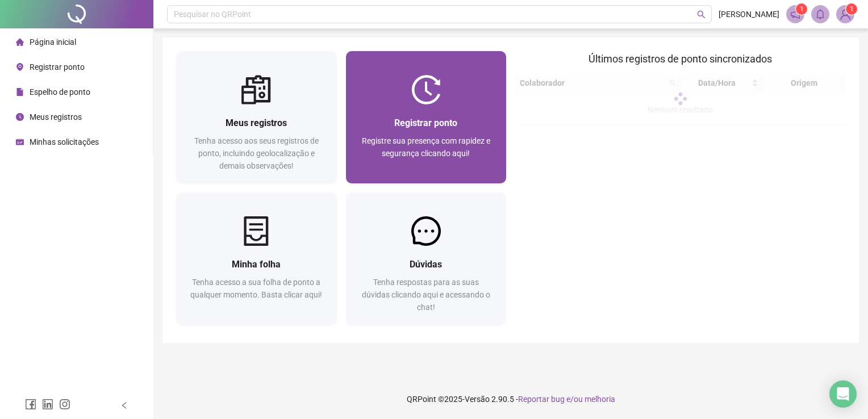  What do you see at coordinates (511, 399) in the screenshot?
I see `footer: QRPoint © 2025 - 2.90.5 -` at bounding box center [511, 399].